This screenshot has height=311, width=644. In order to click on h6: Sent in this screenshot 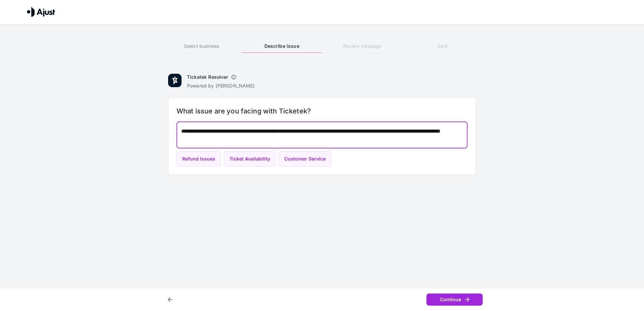, I will do `click(443, 46)`.